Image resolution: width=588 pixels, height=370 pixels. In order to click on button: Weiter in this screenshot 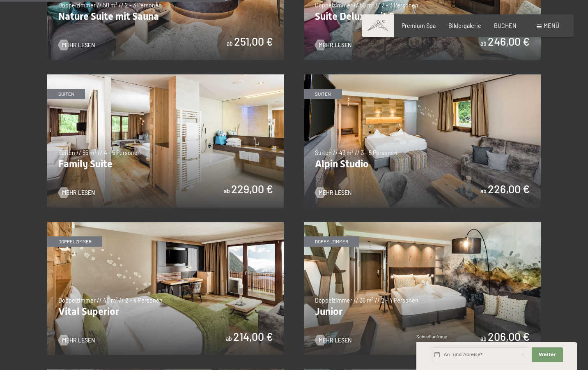, I will do `click(548, 355)`.